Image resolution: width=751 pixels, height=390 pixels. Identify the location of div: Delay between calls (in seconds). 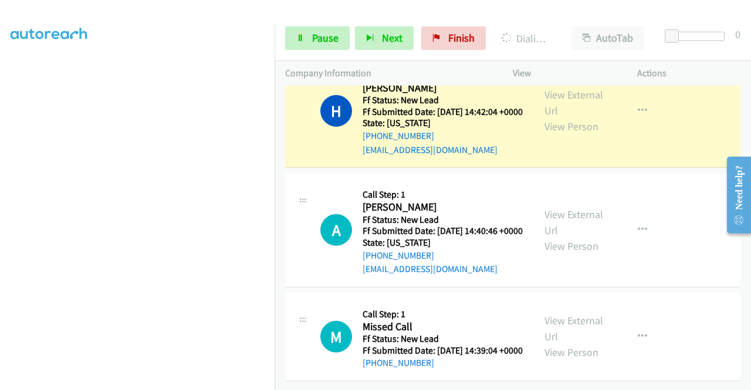
(698, 36).